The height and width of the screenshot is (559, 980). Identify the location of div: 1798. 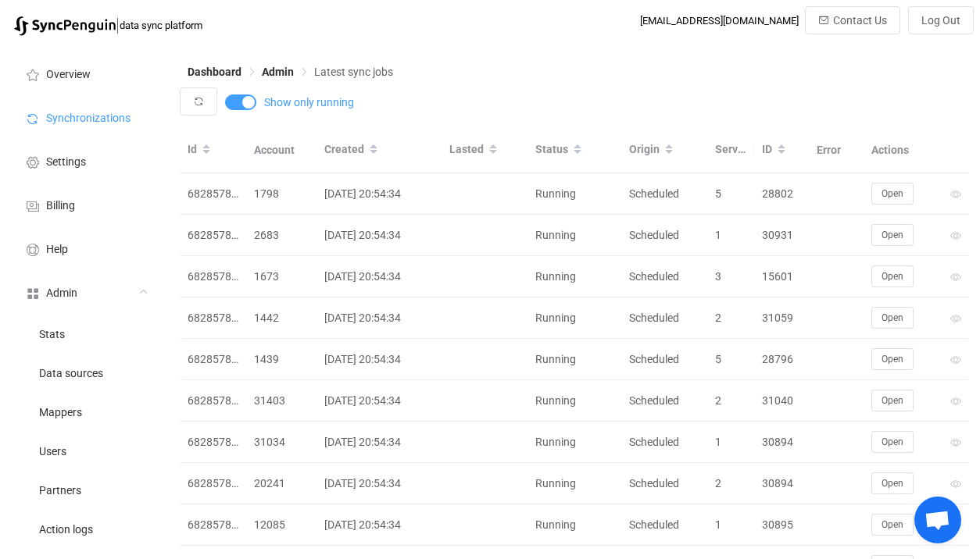
(282, 194).